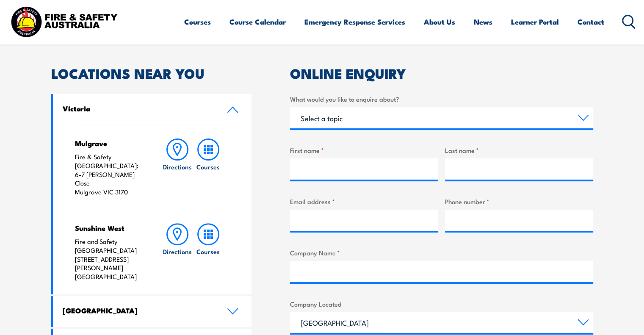 This screenshot has height=335, width=644. I want to click on a: Course Calendar, so click(257, 22).